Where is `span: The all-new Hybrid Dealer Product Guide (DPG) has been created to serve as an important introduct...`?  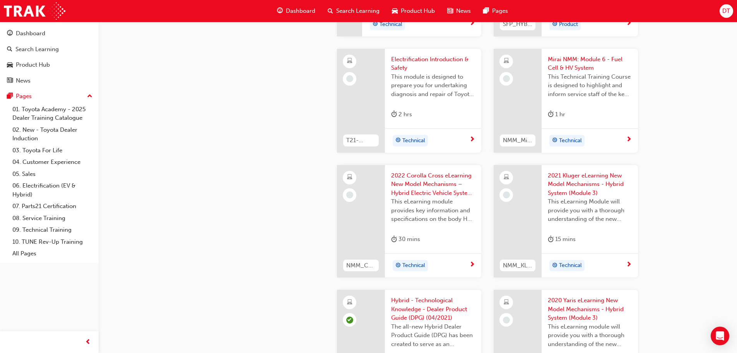
span: The all-new Hybrid Dealer Product Guide (DPG) has been created to serve as an important introduct... is located at coordinates (433, 335).